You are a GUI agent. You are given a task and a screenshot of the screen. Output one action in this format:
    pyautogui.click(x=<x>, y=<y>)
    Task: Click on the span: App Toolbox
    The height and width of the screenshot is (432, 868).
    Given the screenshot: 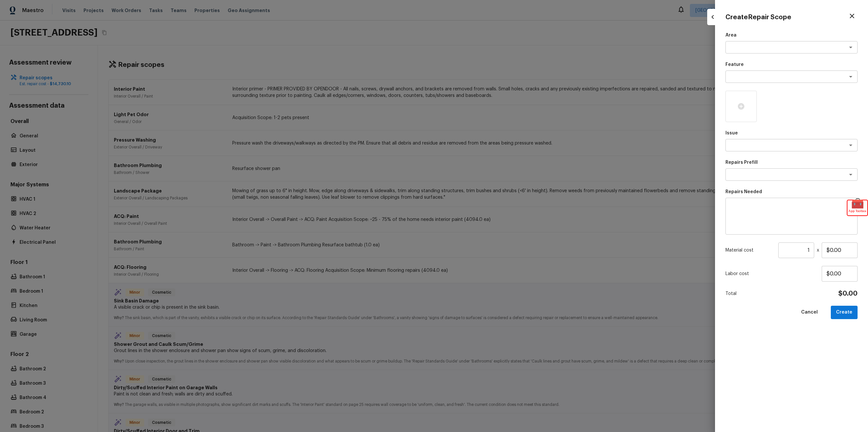 What is the action you would take?
    pyautogui.click(x=857, y=211)
    